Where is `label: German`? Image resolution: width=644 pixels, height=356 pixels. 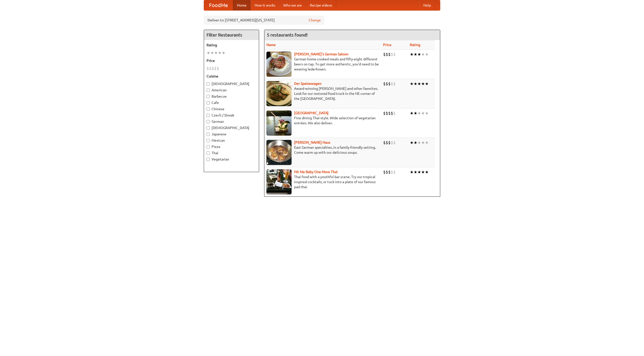
label: German is located at coordinates (231, 122).